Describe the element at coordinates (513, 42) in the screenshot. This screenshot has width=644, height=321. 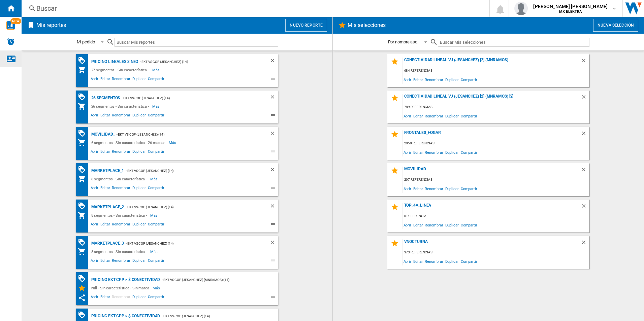
I see `input: Buscar Mis selecciones` at that location.